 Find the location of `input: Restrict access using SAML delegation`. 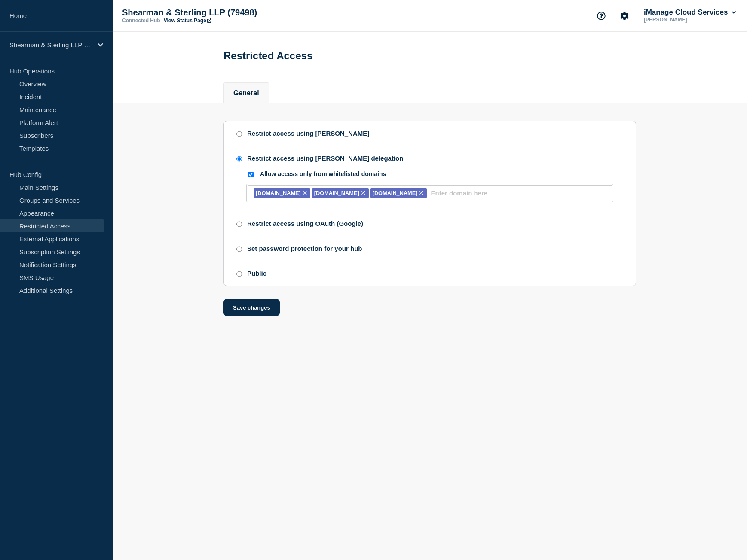

input: Restrict access using SAML delegation is located at coordinates (239, 159).